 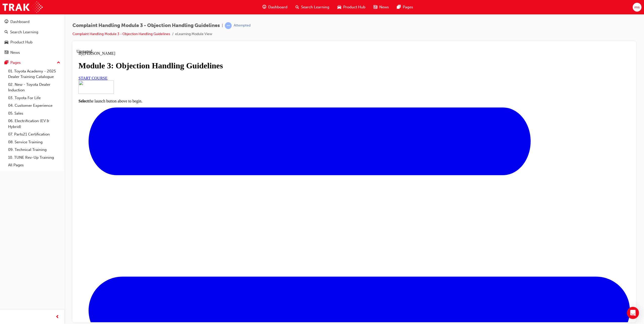 What do you see at coordinates (22, 7) in the screenshot?
I see `img: Trak` at bounding box center [22, 7].